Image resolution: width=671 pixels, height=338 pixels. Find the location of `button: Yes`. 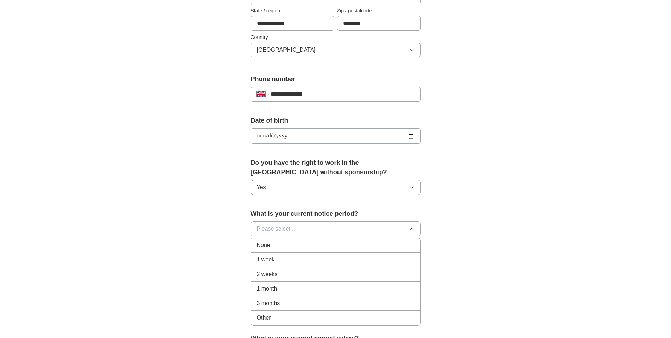

button: Yes is located at coordinates (336, 187).